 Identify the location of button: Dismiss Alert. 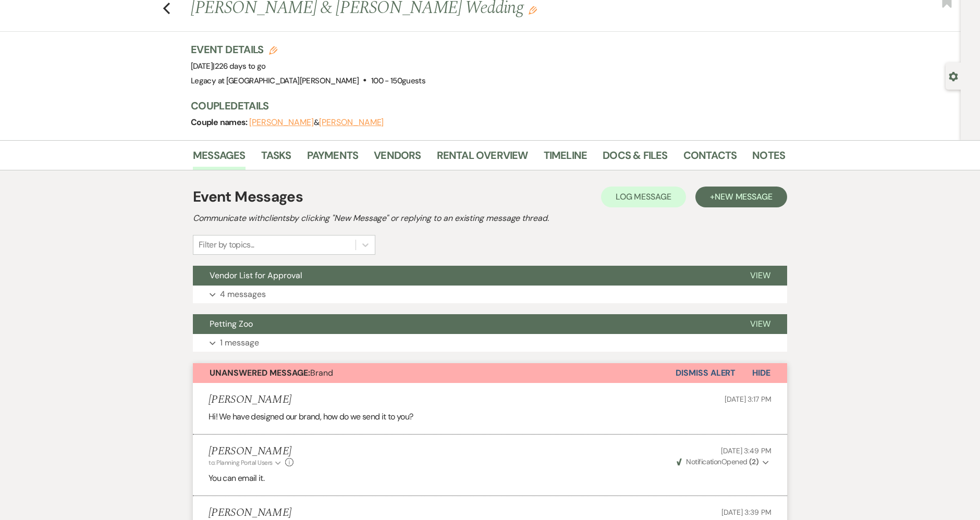
(705, 373).